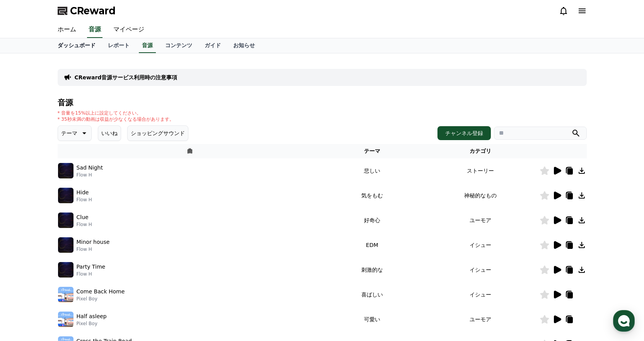 The image size is (644, 341). I want to click on th: カテゴリ, so click(481, 151).